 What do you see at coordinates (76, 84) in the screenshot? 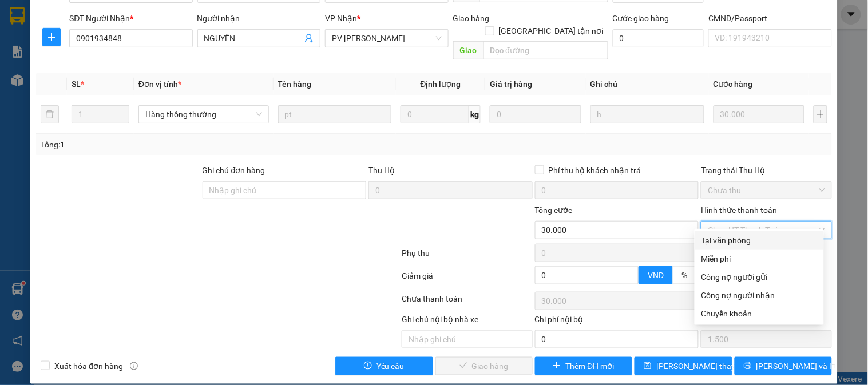
I see `span: SL` at bounding box center [76, 84].